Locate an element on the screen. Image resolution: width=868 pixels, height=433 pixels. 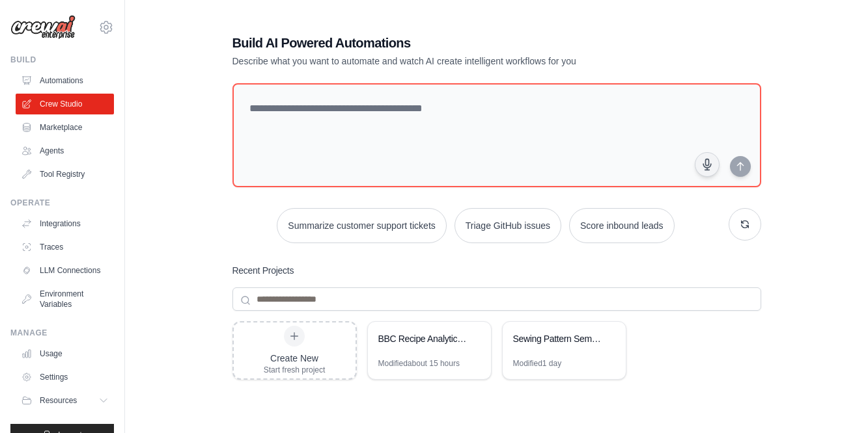
button: Score inbound leads is located at coordinates (622, 226).